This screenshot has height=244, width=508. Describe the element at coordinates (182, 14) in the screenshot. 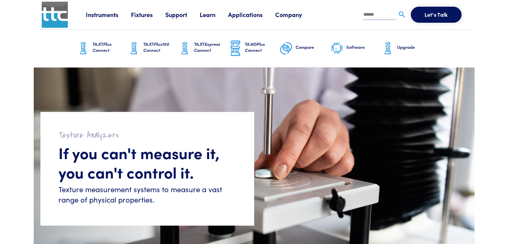

I see `a: Support` at that location.